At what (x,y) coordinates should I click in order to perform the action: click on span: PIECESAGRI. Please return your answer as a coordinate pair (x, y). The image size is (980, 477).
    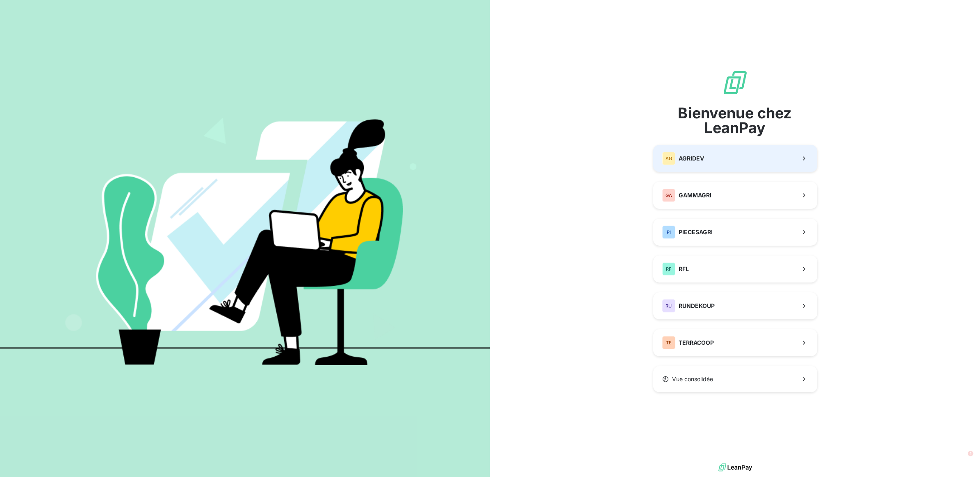
    Looking at the image, I should click on (695, 232).